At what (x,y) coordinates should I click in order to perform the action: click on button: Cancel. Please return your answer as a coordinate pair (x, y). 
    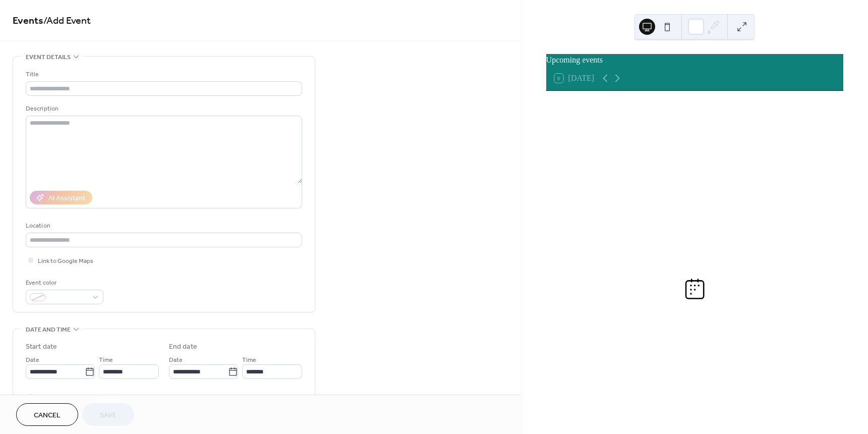
    Looking at the image, I should click on (47, 414).